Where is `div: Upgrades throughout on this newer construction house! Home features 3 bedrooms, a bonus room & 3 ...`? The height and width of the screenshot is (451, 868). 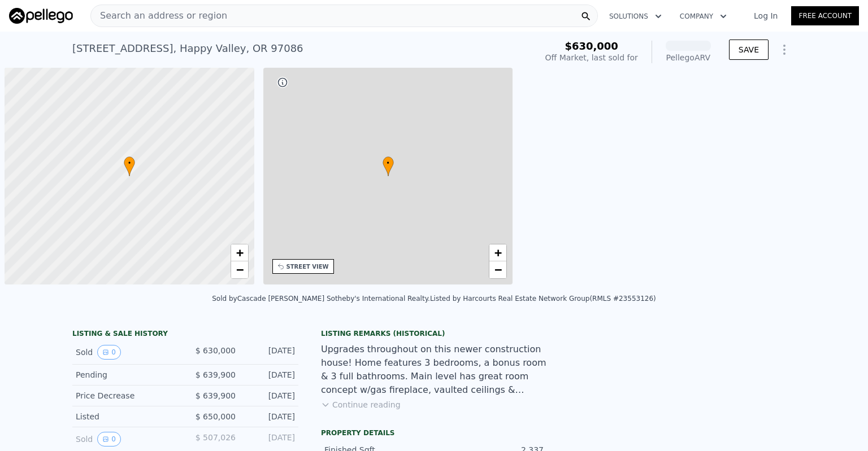 div: Upgrades throughout on this newer construction house! Home features 3 bedrooms, a bonus room & 3 ... is located at coordinates (434, 370).